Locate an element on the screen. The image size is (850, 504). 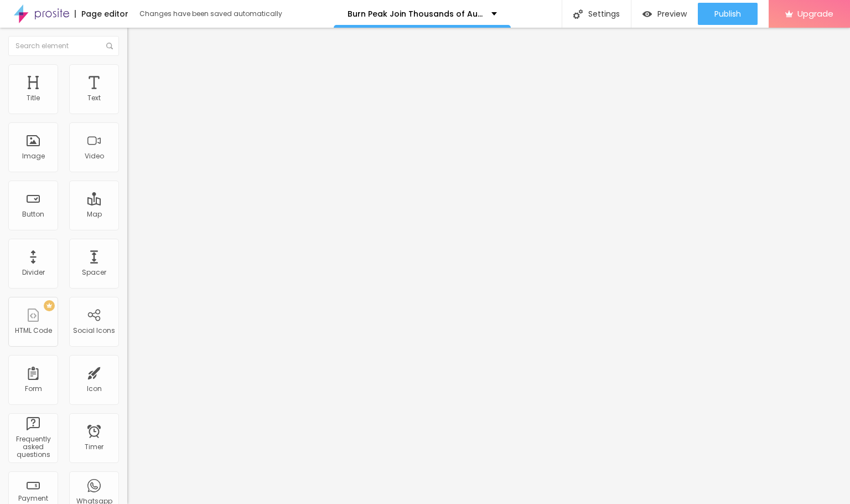
div: Icon is located at coordinates (94, 388).